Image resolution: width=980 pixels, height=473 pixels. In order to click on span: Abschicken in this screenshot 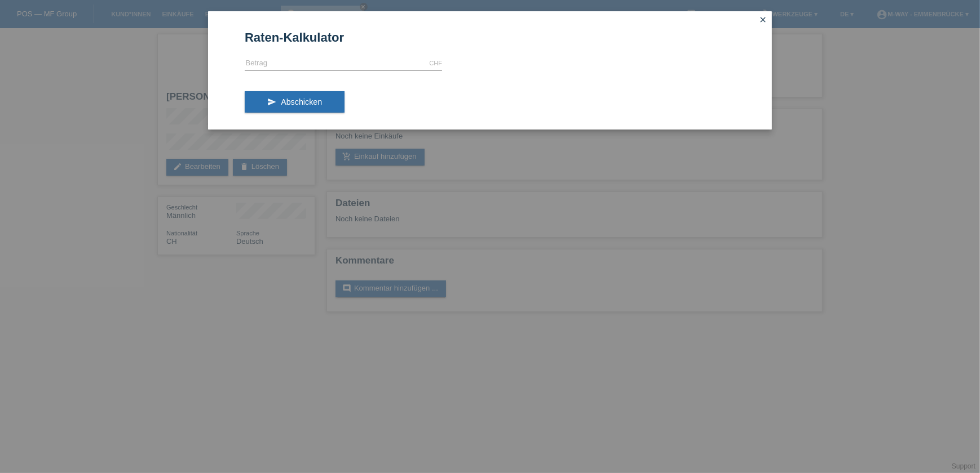, I will do `click(301, 102)`.